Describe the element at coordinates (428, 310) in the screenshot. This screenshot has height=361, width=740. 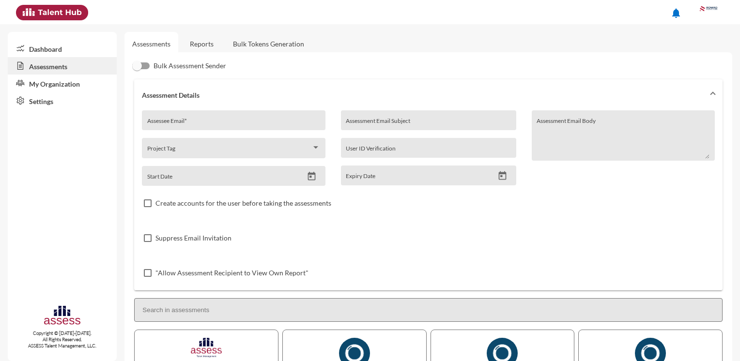
I see `input: Search in assessments` at that location.